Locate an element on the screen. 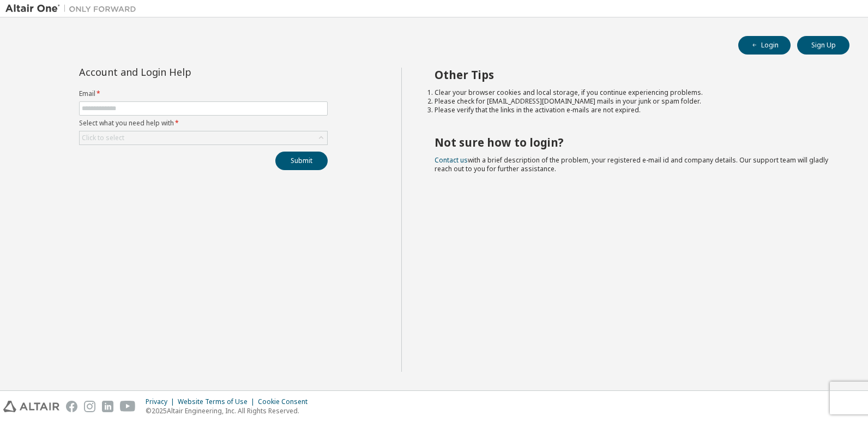  div: Account and Login Help is located at coordinates (178, 72).